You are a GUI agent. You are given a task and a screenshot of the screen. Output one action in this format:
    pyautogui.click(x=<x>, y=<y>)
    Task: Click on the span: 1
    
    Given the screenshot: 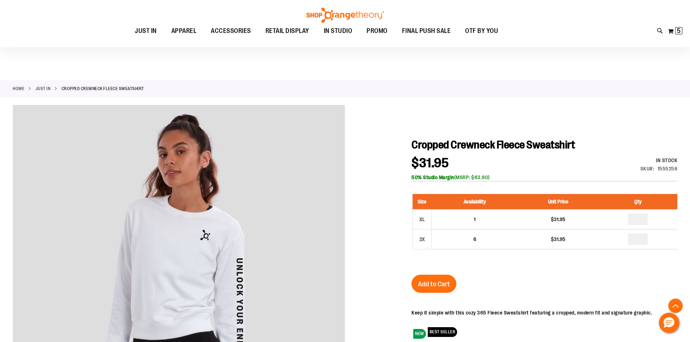 What is the action you would take?
    pyautogui.click(x=474, y=219)
    